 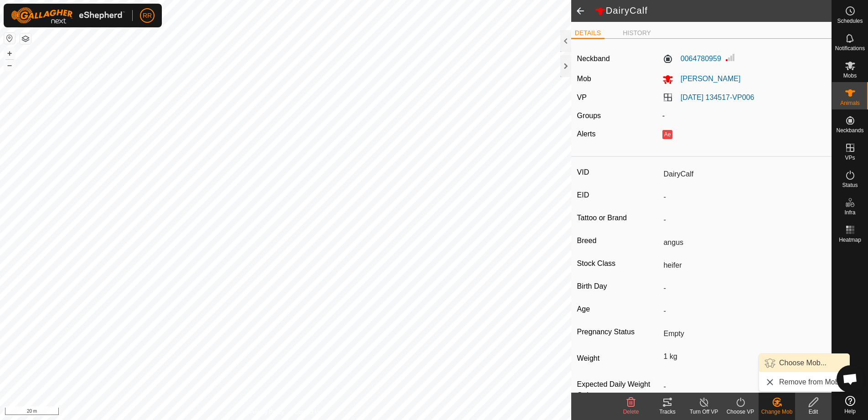 I want to click on a: Contact Us, so click(x=308, y=412).